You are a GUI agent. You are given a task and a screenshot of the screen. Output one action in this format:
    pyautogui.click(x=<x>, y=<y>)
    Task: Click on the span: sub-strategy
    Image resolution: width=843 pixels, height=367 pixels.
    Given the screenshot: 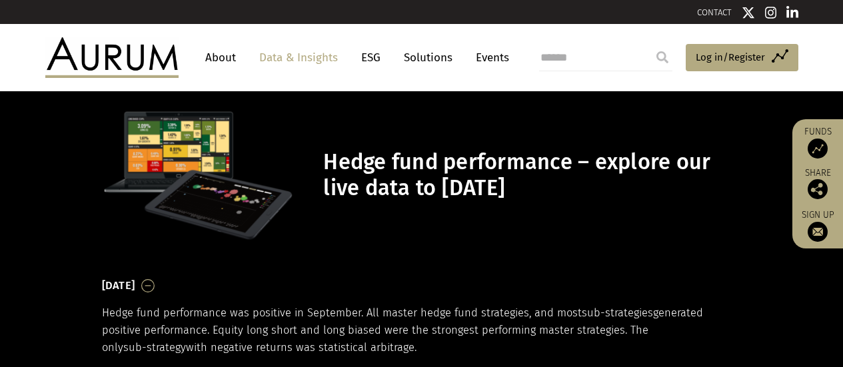 What is the action you would take?
    pyautogui.click(x=155, y=347)
    